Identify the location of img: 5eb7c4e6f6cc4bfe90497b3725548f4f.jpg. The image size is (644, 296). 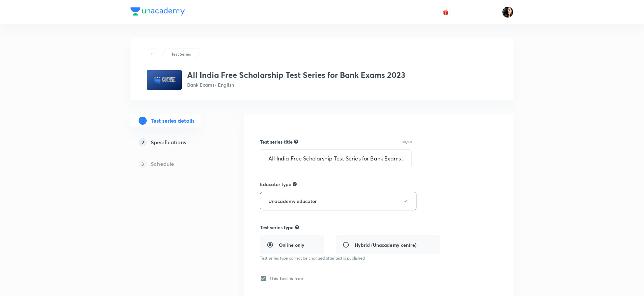
(164, 80).